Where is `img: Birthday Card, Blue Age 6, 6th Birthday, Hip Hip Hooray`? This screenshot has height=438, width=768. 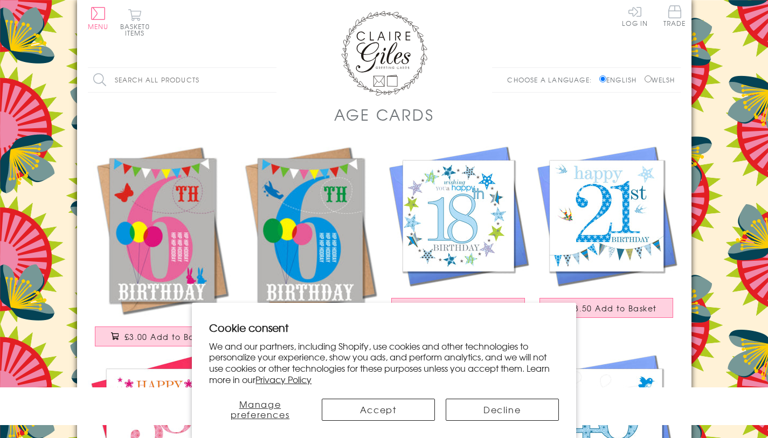
img: Birthday Card, Blue Age 6, 6th Birthday, Hip Hip Hooray is located at coordinates (310, 229).